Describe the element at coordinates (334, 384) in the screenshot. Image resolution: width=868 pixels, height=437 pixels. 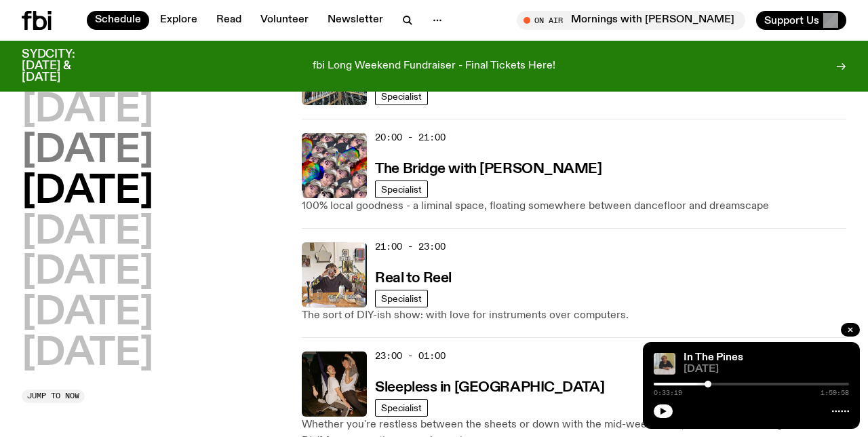
I see `a: Marcus Whale is on the left, bent to his knees and arching back with a gleeful look his face He i...` at that location.